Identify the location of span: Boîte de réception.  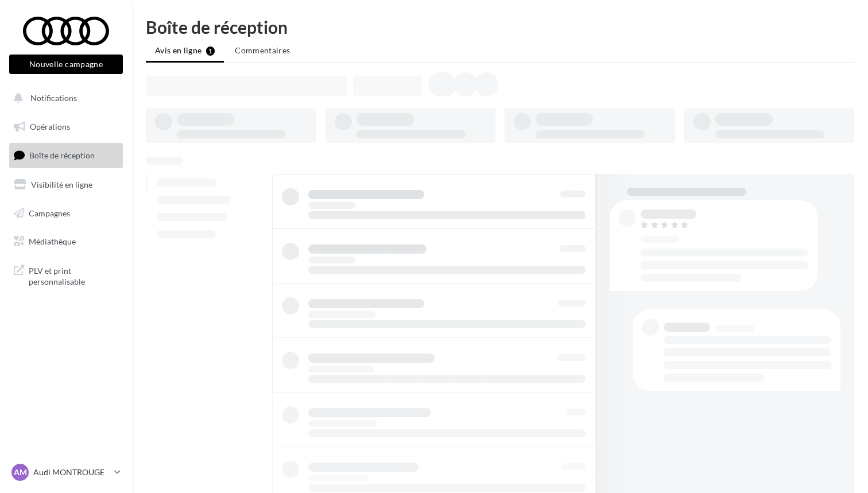
(62, 155).